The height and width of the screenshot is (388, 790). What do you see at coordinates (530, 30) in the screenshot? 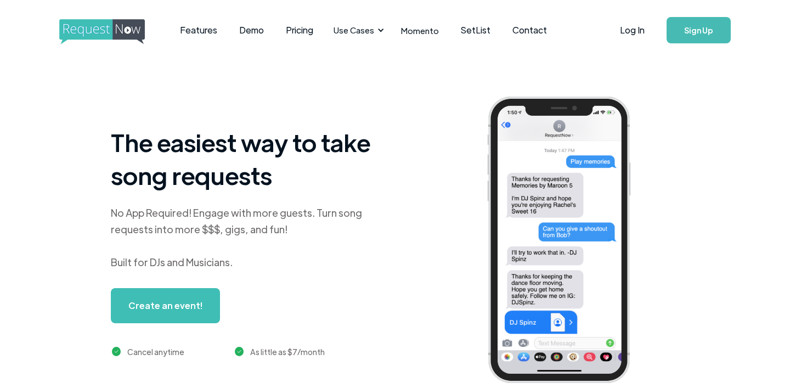
I see `a: Contact` at bounding box center [530, 30].